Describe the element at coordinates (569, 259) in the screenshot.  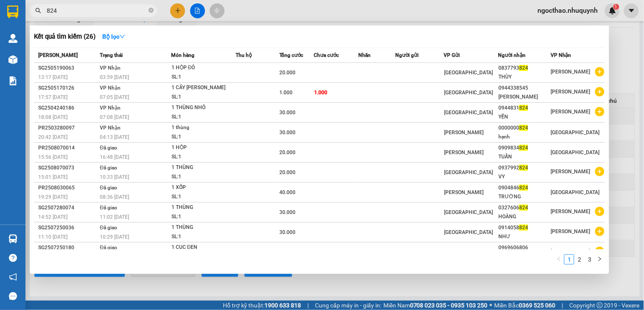
I see `a: 1` at that location.